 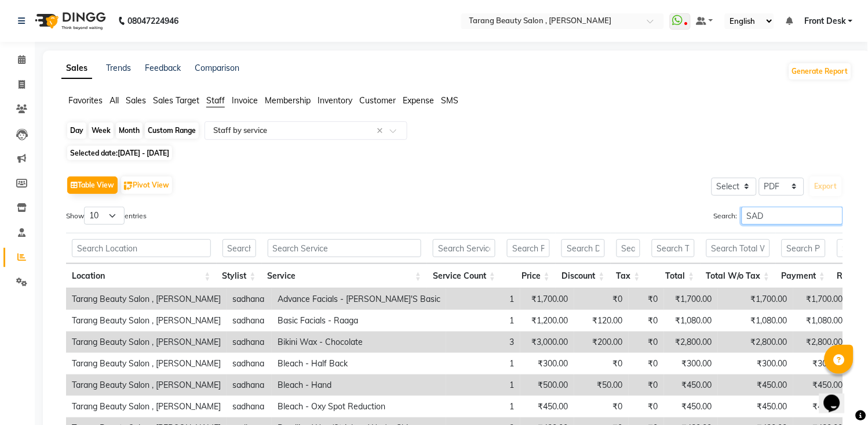 I want to click on td: Bleach - Hand, so click(x=358, y=384).